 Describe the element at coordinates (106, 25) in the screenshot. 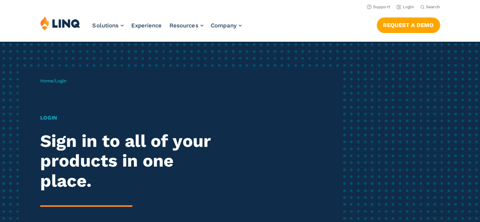

I see `span: Solutions` at that location.